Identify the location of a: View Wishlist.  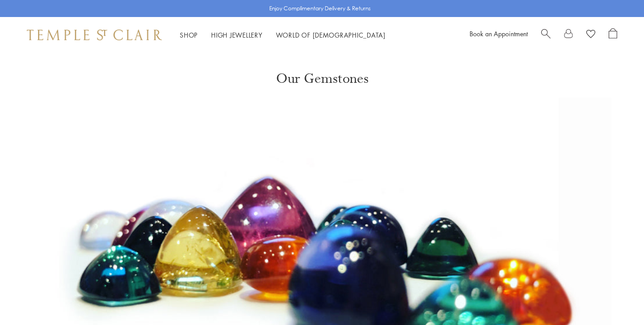
(591, 35).